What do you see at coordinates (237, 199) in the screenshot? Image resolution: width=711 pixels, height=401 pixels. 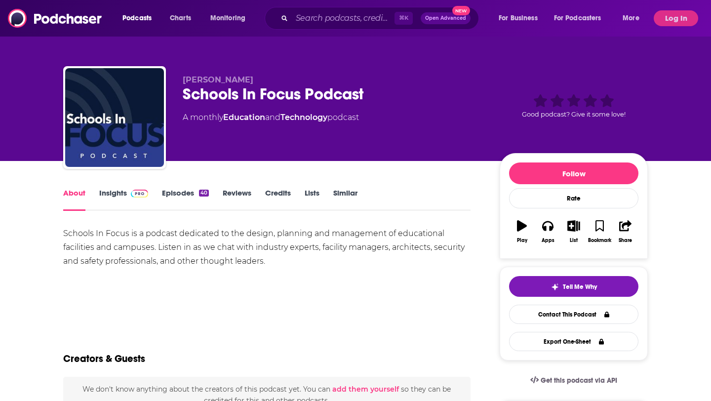 I see `a: Reviews` at bounding box center [237, 199].